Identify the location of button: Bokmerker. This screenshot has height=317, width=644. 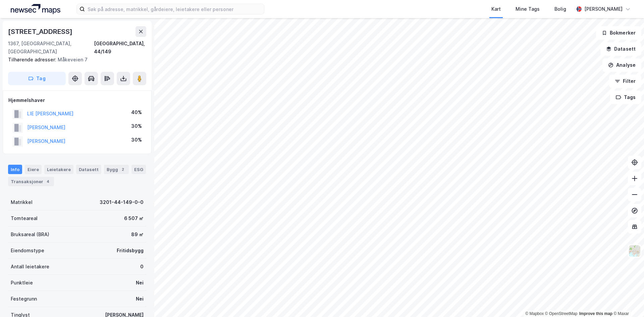
(618, 33).